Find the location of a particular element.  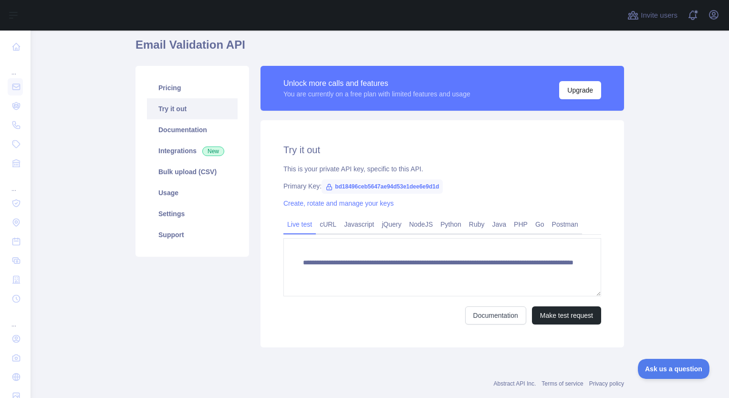

div: Unlock more calls and features is located at coordinates (377, 84).